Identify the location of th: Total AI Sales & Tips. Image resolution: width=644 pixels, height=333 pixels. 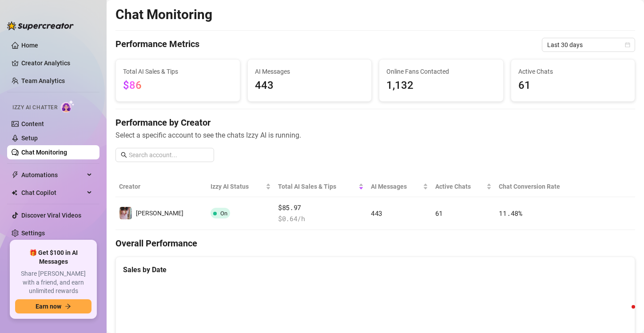
(320, 187).